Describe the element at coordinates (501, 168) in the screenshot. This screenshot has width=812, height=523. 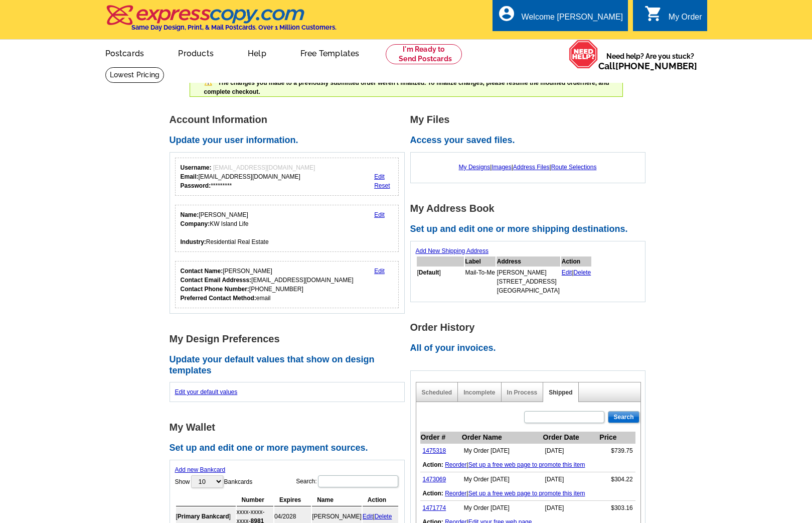
I see `a: Images` at that location.